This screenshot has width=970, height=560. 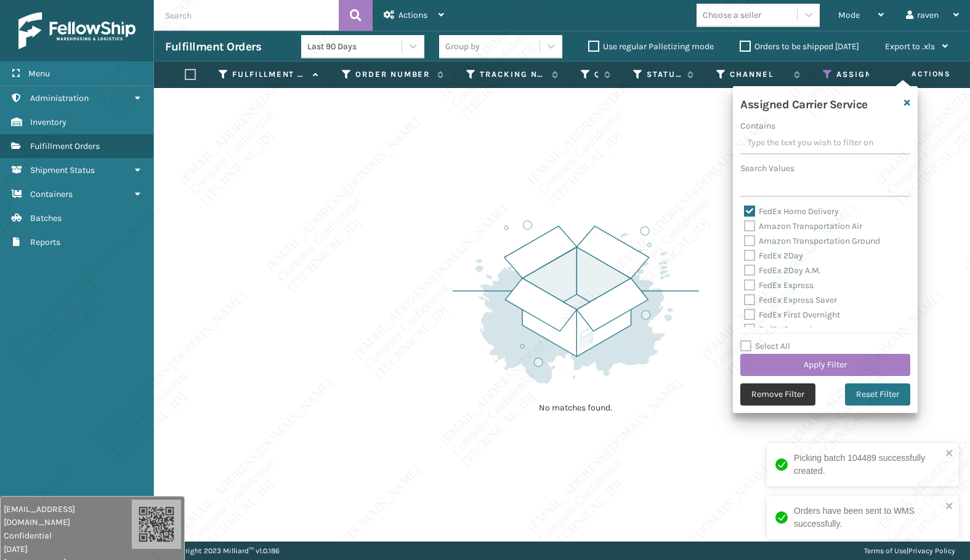 I want to click on div: Group by, so click(x=462, y=46).